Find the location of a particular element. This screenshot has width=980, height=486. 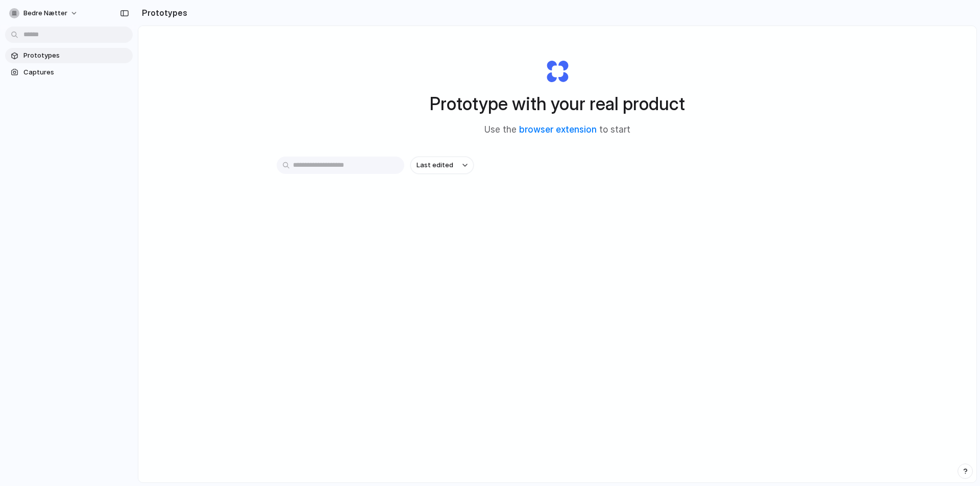

a: browser extension is located at coordinates (558, 129).